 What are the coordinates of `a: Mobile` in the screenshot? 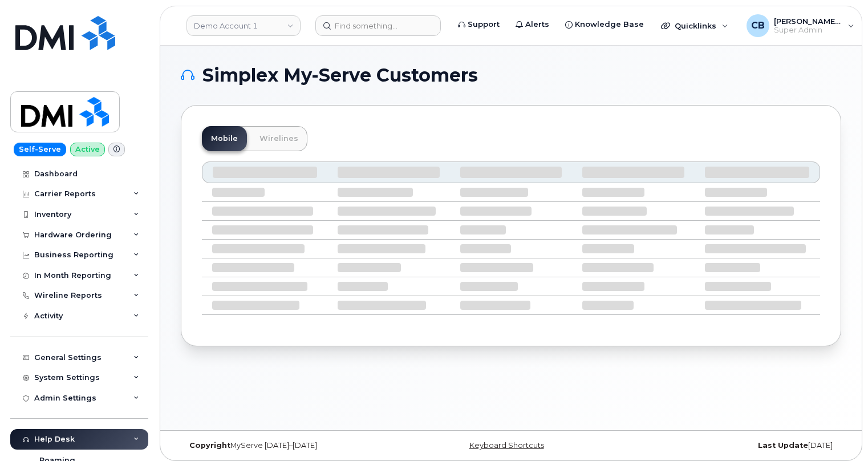 It's located at (224, 139).